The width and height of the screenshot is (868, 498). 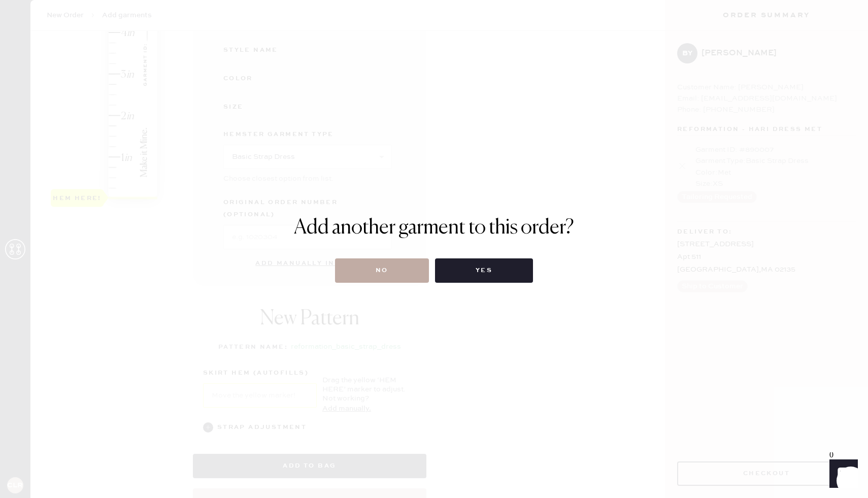 I want to click on h1: Add another garment to this order?, so click(x=434, y=228).